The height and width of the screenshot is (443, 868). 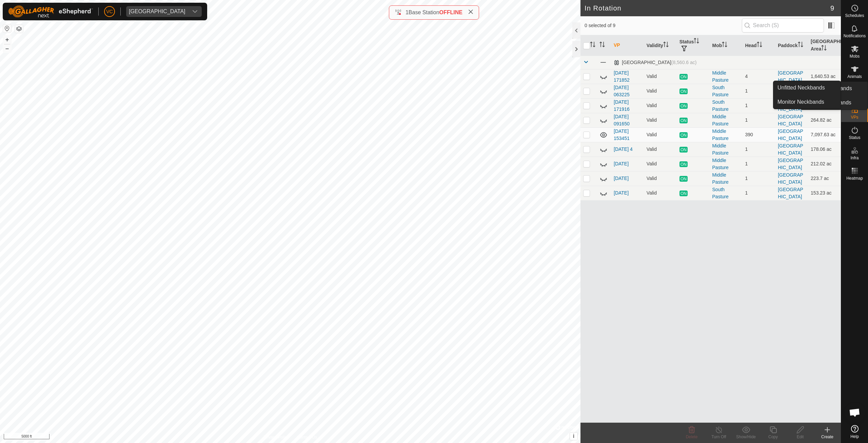 I want to click on th: Paddock, so click(x=791, y=45).